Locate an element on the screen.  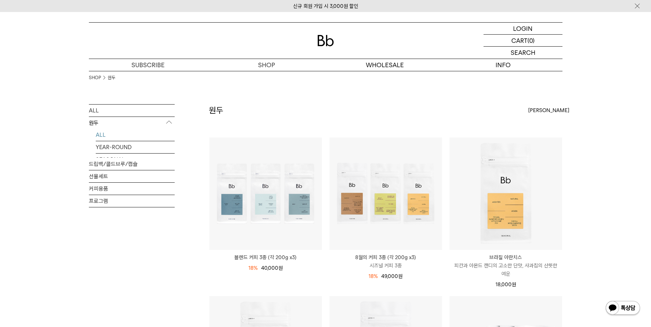
img: 블렌드 커피 3종 (각 200g x3) is located at coordinates (266, 194).